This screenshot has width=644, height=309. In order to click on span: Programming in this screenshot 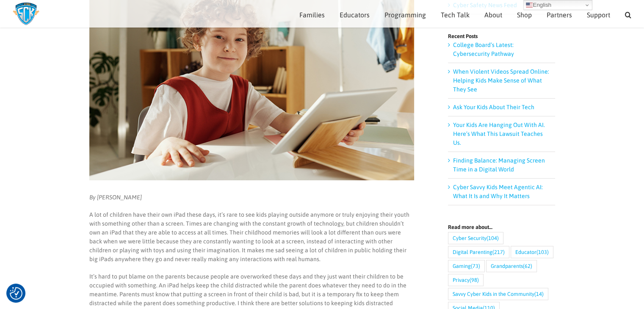, I will do `click(405, 15)`.